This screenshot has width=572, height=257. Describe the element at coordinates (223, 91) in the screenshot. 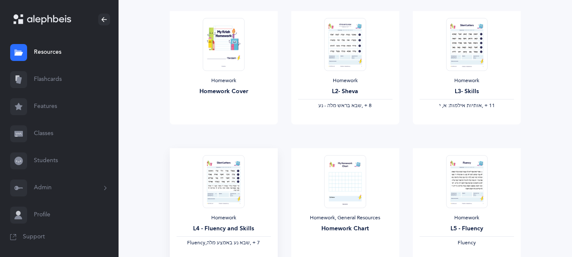

I see `div: Homework Cover` at that location.